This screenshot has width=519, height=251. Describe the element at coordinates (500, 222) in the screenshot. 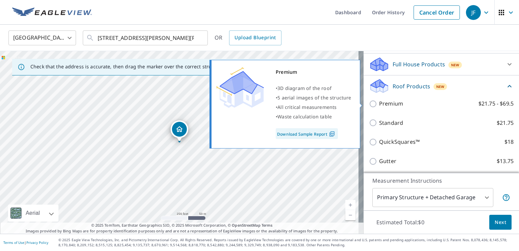

I see `span: Next` at that location.